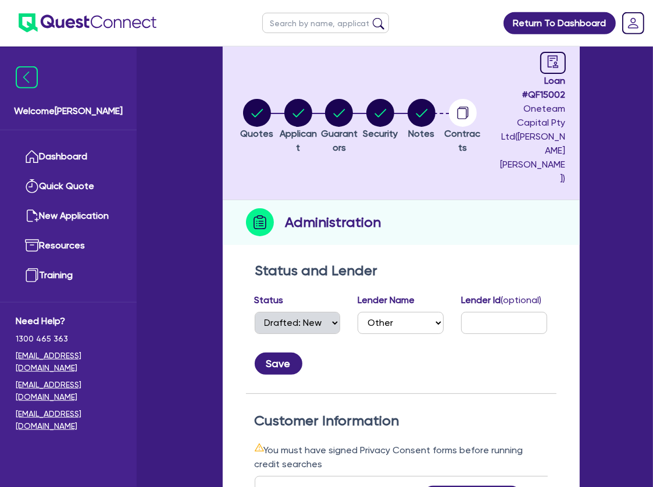 The image size is (653, 487). Describe the element at coordinates (386, 300) in the screenshot. I see `label: Lender Name` at that location.